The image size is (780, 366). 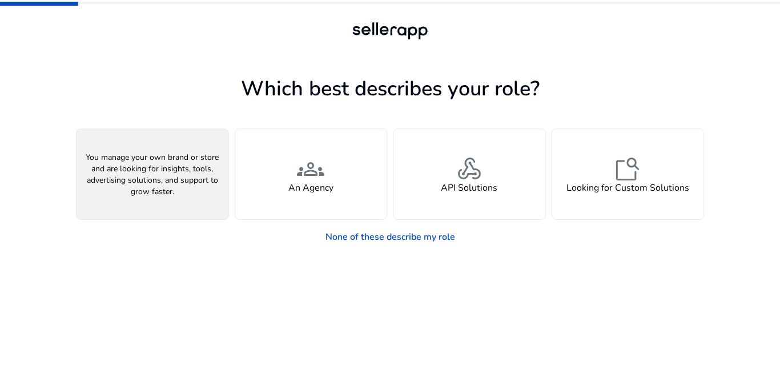 I want to click on button: feature_searchLooking for Custom Solutions, so click(x=628, y=174).